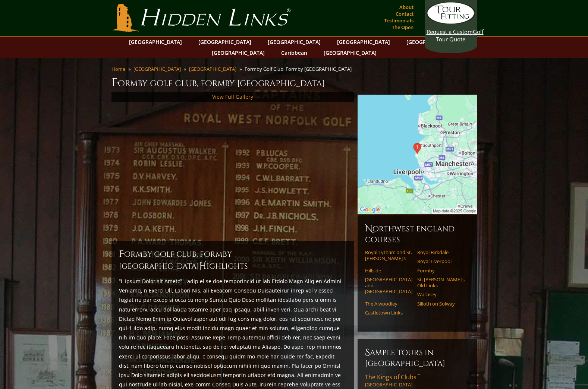  Describe the element at coordinates (388, 270) in the screenshot. I see `a: Hillside` at that location.